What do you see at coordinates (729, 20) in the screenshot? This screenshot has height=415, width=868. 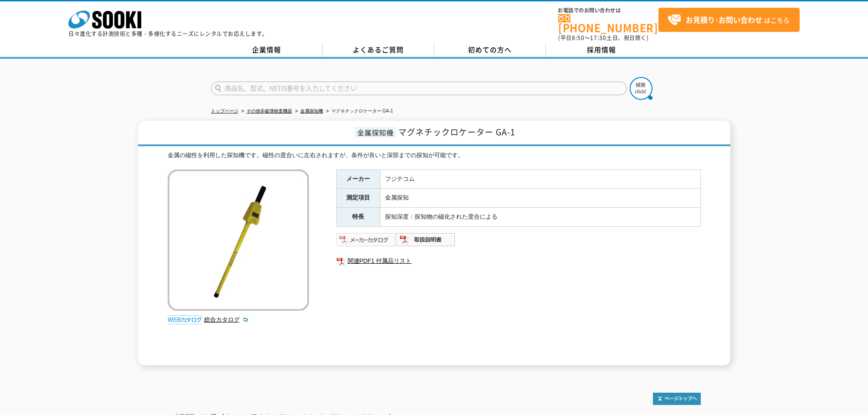 I see `a: お見積り･お問い合わせはこちら` at bounding box center [729, 20].